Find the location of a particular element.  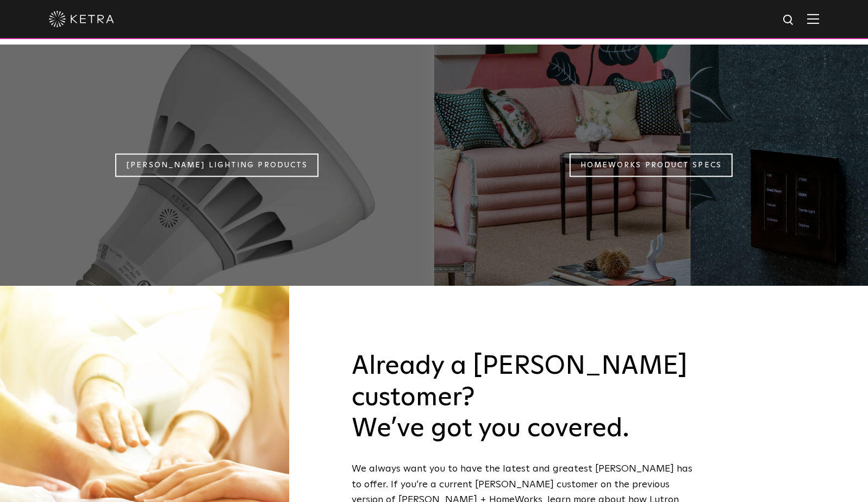

a: Homeworks Product Specs is located at coordinates (651, 165).